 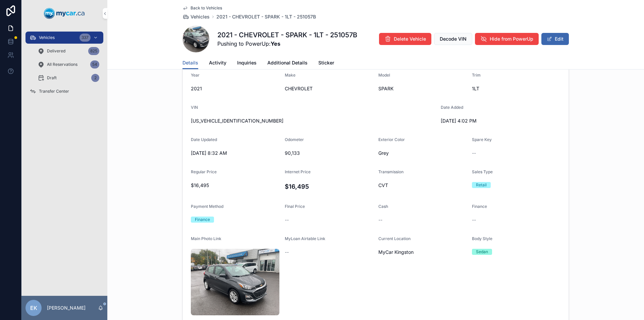 I want to click on div: Sedan, so click(x=482, y=252).